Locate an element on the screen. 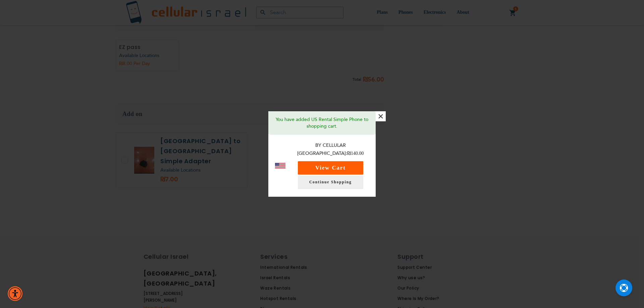  div: Accessibility Menu is located at coordinates (15, 294).